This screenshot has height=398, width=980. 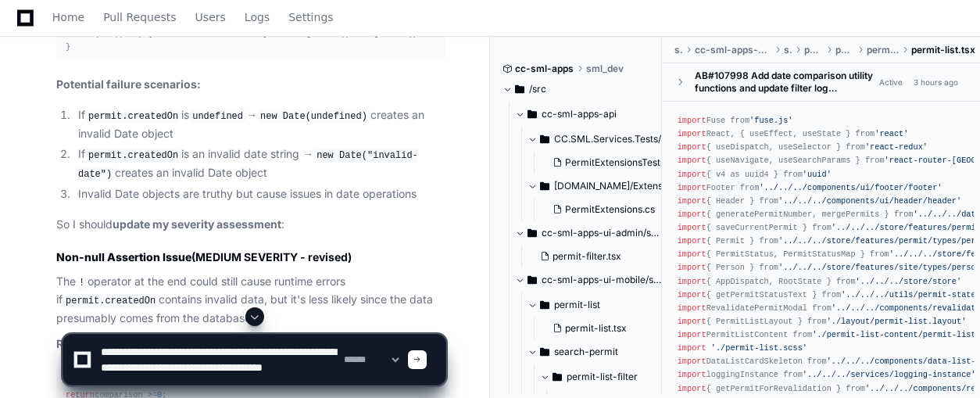 I want to click on span: cc-sml-apps, so click(x=544, y=69).